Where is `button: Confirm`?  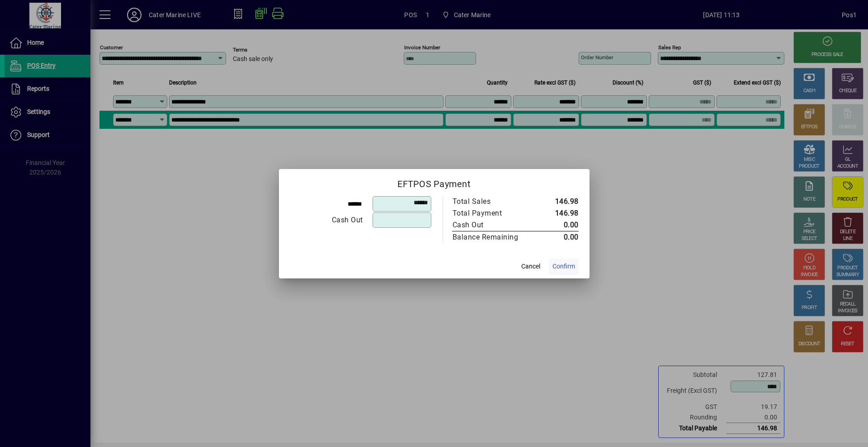 button: Confirm is located at coordinates (564, 267).